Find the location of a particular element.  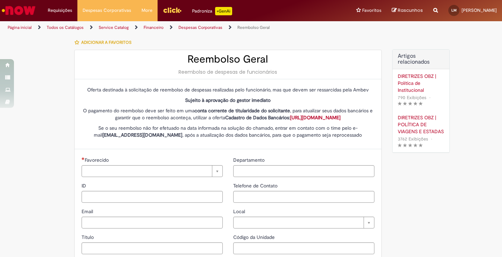

span: Local is located at coordinates (240, 212).